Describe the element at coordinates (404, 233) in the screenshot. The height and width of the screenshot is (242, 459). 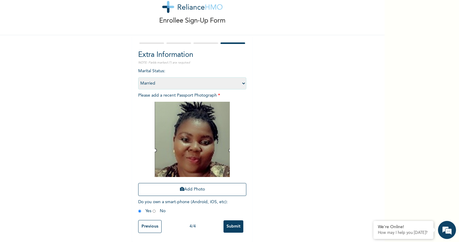
I see `p: How may I help you today?` at that location.